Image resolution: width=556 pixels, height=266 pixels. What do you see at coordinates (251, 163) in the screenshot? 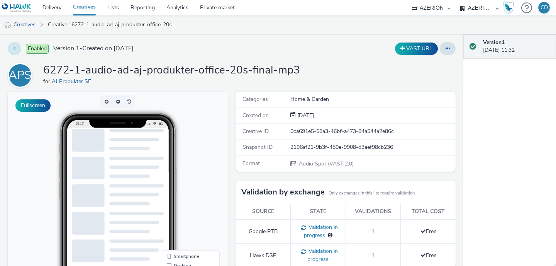
I see `span: Format` at bounding box center [251, 163].